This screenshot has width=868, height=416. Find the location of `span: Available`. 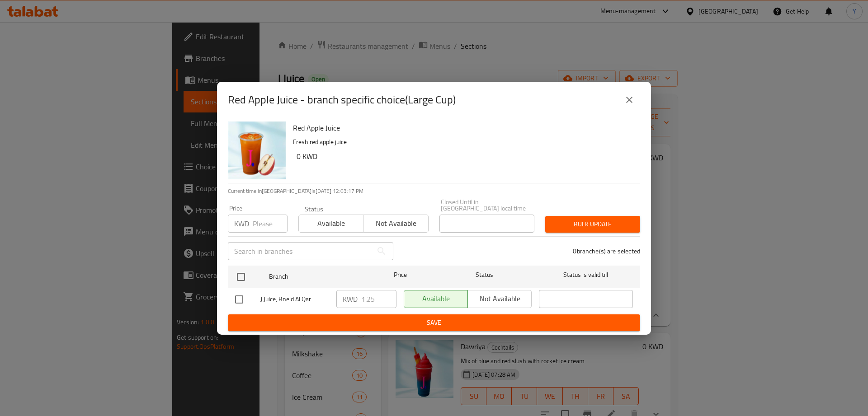

span: Available is located at coordinates (331, 223).